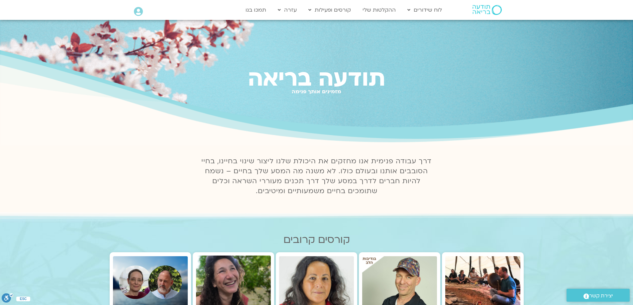 Image resolution: width=633 pixels, height=305 pixels. What do you see at coordinates (598, 296) in the screenshot?
I see `a: יצירת קשר` at bounding box center [598, 296].